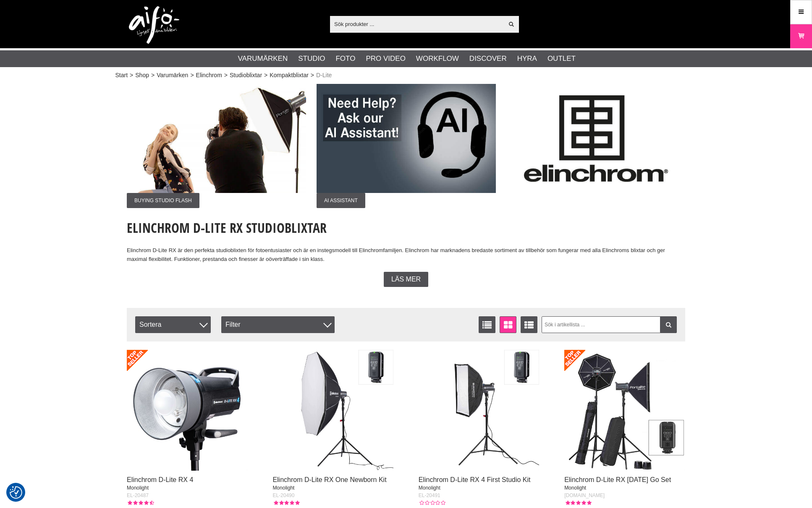 Image resolution: width=812 pixels, height=508 pixels. What do you see at coordinates (160, 480) in the screenshot?
I see `a: Elinchrom D-Lite RX 4` at bounding box center [160, 480].